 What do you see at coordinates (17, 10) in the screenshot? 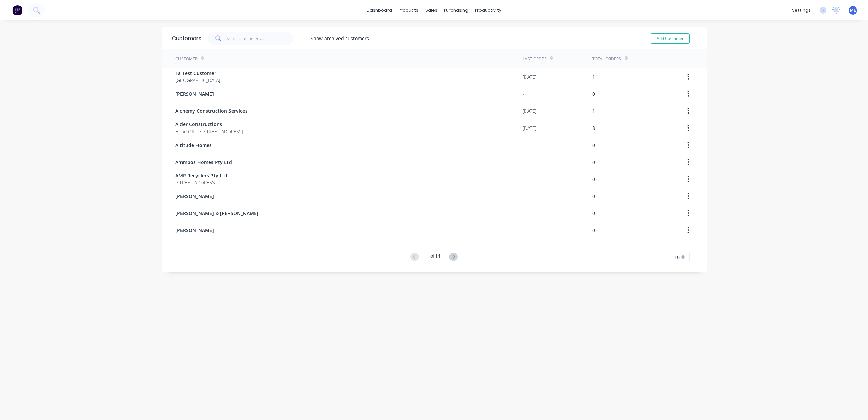
I see `img: Factory` at bounding box center [17, 10].